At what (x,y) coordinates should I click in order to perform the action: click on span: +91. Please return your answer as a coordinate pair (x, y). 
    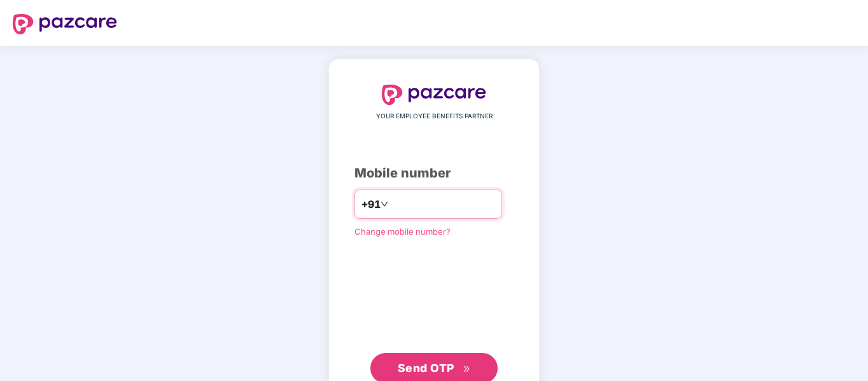
    Looking at the image, I should click on (371, 204).